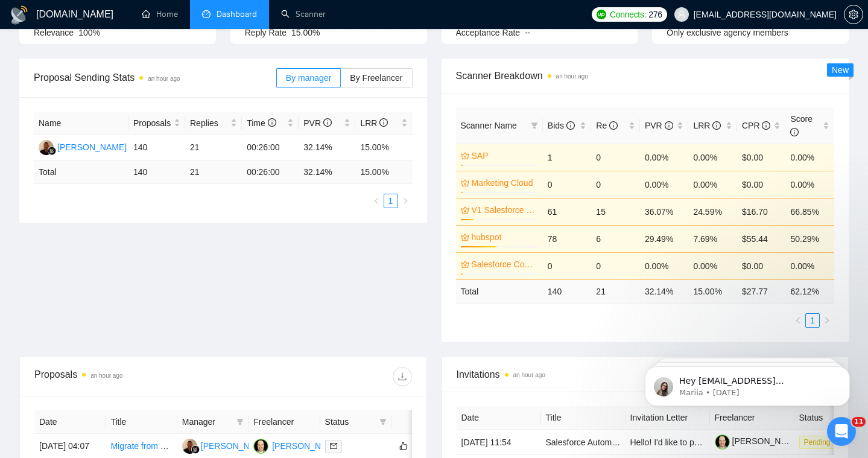 This screenshot has height=458, width=868. I want to click on span: Dashboard, so click(237, 14).